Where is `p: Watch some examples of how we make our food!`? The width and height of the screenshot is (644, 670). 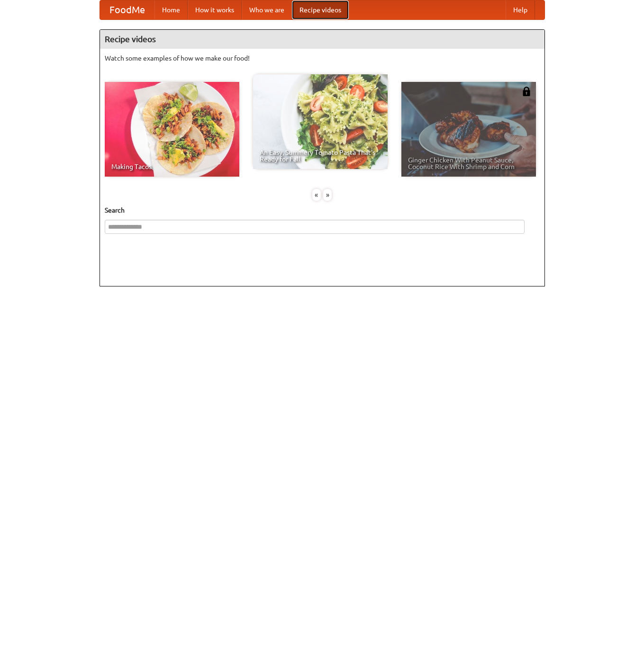 p: Watch some examples of how we make our food! is located at coordinates (322, 58).